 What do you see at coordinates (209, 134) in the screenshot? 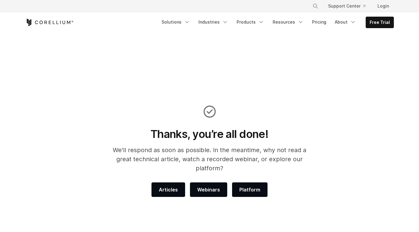
I see `h1: Thanks, you’re all done!` at bounding box center [209, 134].